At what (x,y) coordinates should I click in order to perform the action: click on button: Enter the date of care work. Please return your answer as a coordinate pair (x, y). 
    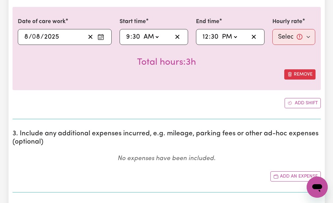
    Looking at the image, I should click on (101, 37).